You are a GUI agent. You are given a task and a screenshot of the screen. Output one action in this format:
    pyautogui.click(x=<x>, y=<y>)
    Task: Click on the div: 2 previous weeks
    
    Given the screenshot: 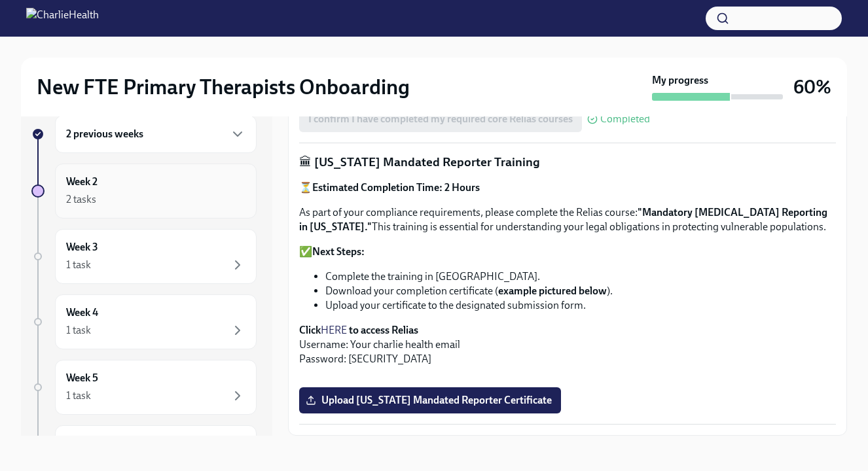 What is the action you would take?
    pyautogui.click(x=156, y=134)
    